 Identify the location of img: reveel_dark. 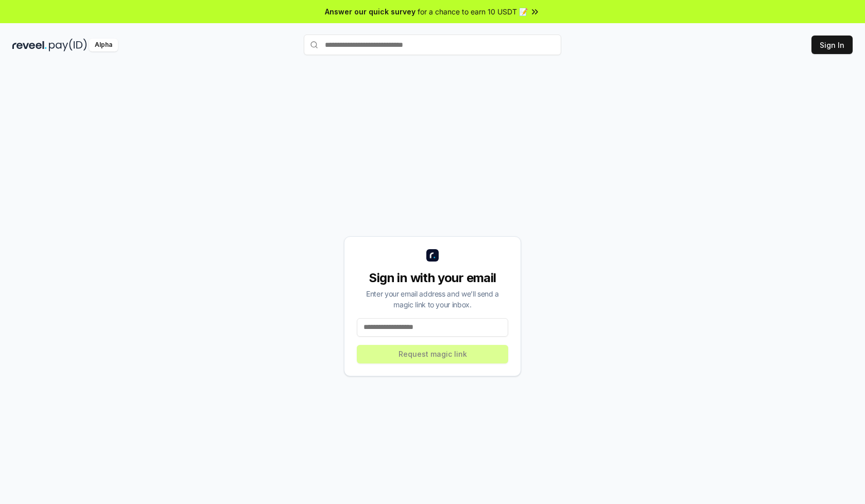
(30, 44).